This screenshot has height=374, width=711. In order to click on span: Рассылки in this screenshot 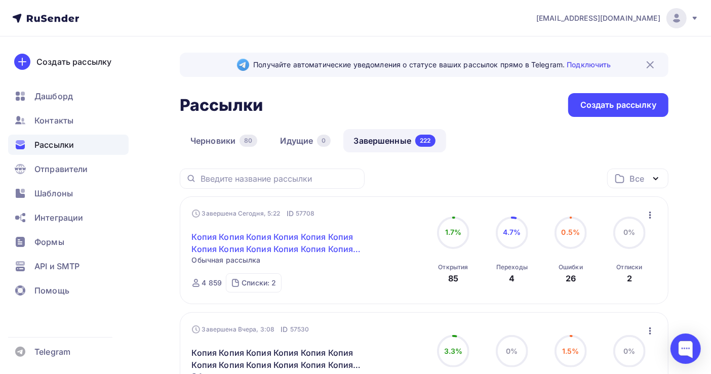, I will do `click(54, 145)`.